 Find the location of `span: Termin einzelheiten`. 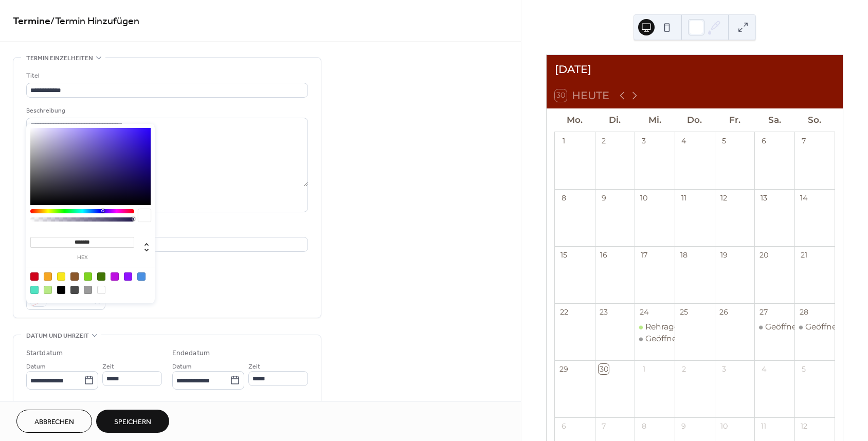

span: Termin einzelheiten is located at coordinates (59, 58).